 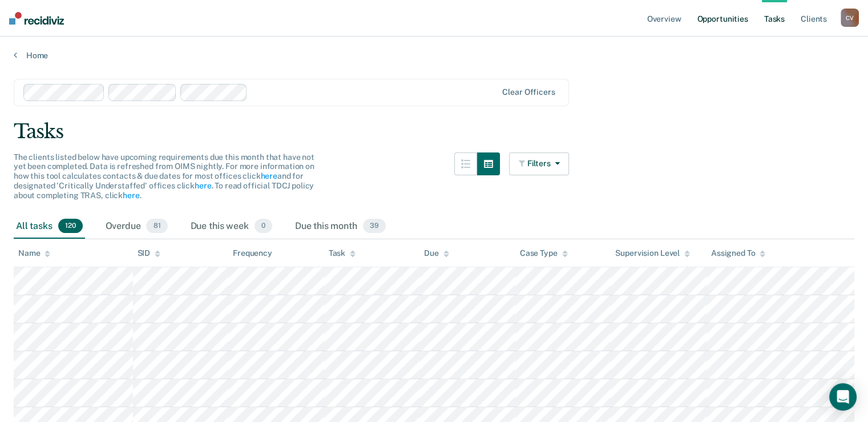 I want to click on span: 0, so click(x=263, y=226).